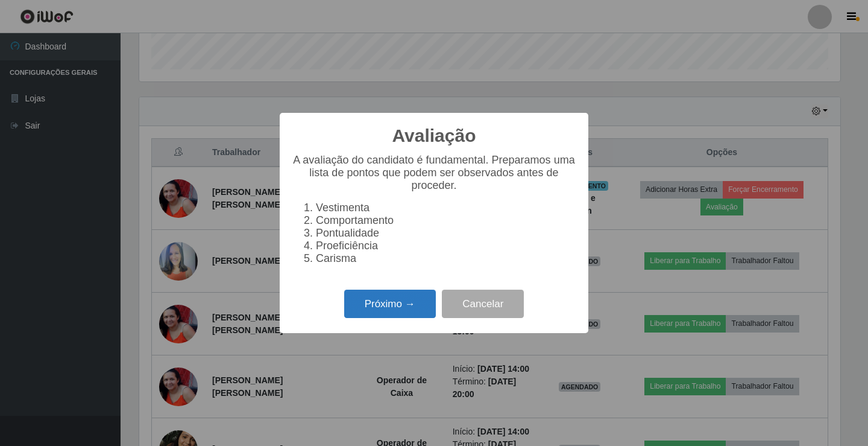 The width and height of the screenshot is (868, 446). What do you see at coordinates (446, 245) in the screenshot?
I see `li: Proeficiência` at bounding box center [446, 245].